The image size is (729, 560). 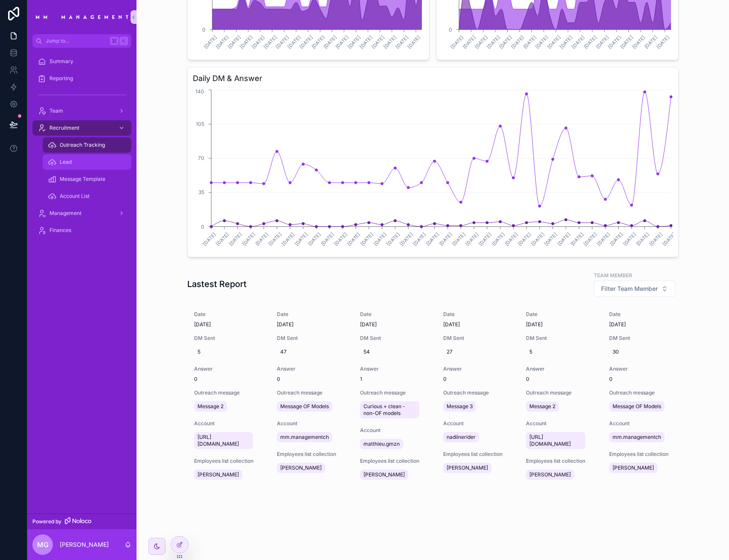 What do you see at coordinates (56, 110) in the screenshot?
I see `span: Team` at bounding box center [56, 110].